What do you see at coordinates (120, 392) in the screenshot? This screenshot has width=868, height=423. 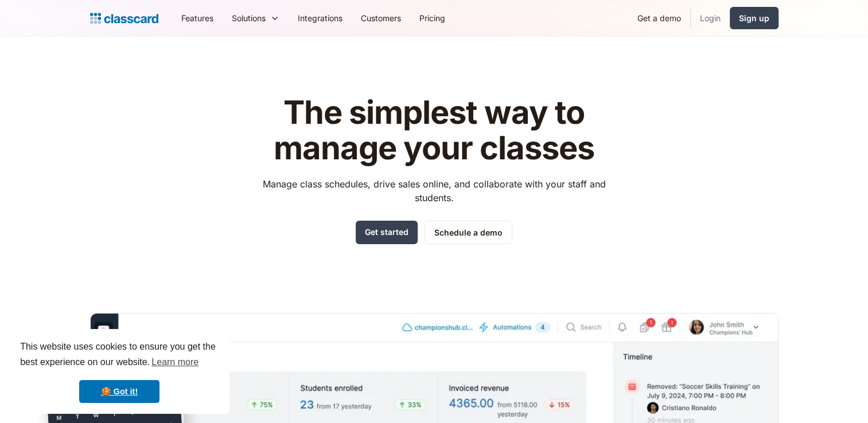 I see `a: dismiss cookie message` at bounding box center [120, 392].